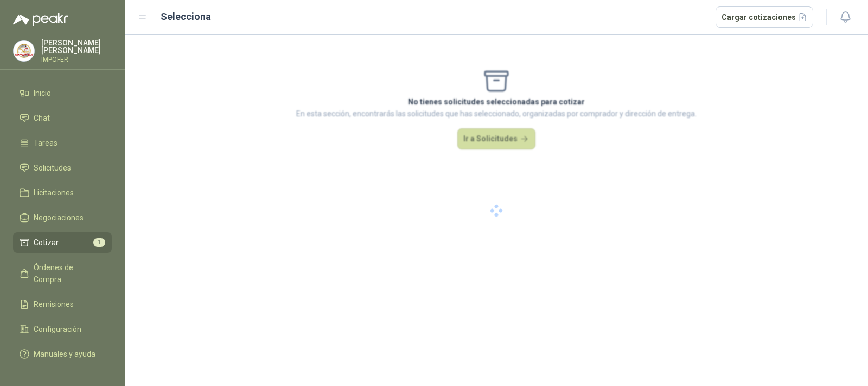 The image size is (868, 386). Describe the element at coordinates (62, 218) in the screenshot. I see `a: Negociaciones` at that location.